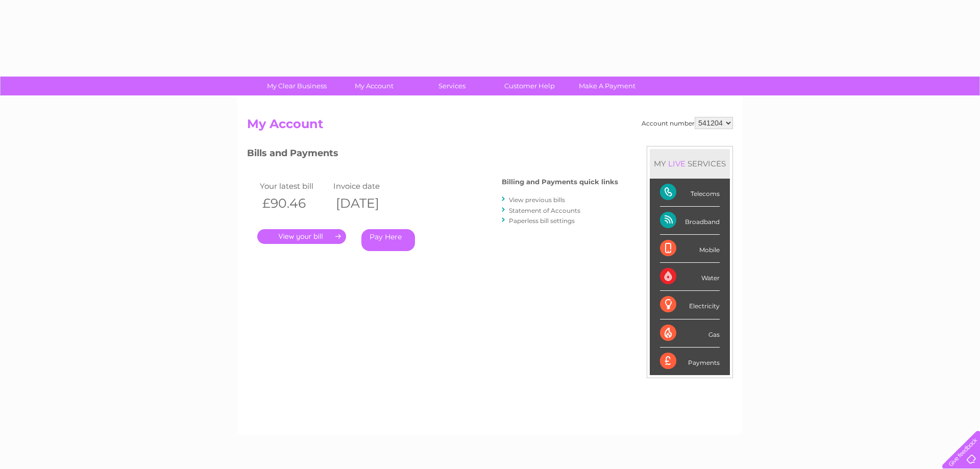 Image resolution: width=980 pixels, height=469 pixels. Describe the element at coordinates (294, 186) in the screenshot. I see `td: Your latest bill` at that location.